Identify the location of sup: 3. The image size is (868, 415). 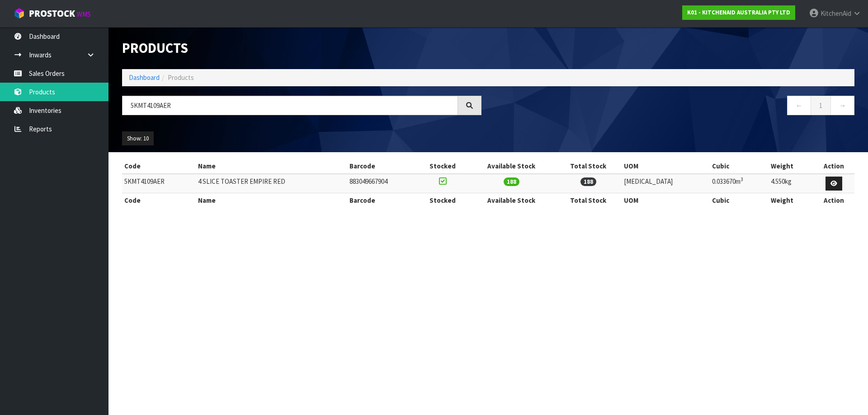
(741, 179).